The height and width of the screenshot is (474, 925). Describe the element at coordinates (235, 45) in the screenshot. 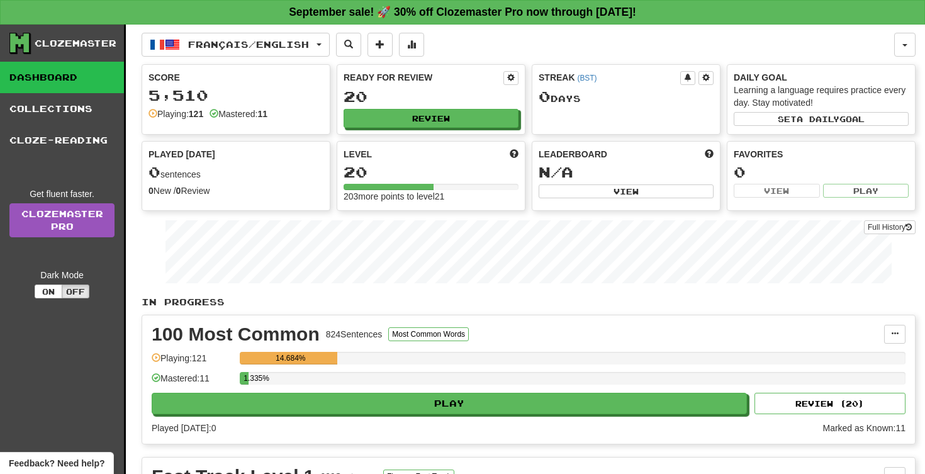

I see `button: Français/English` at that location.